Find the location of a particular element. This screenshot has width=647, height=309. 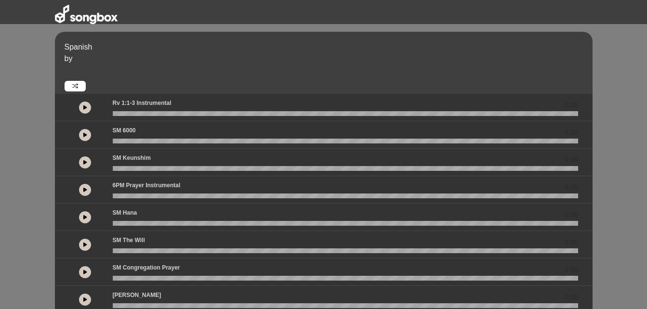

p: SM Keunshim is located at coordinates (132, 158).